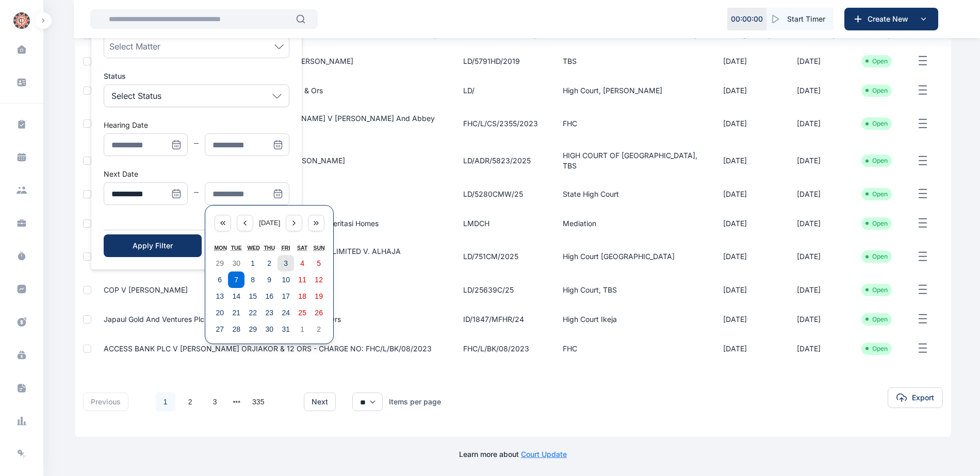 The image size is (980, 476). What do you see at coordinates (286, 264) in the screenshot?
I see `button: 3 October 2025` at bounding box center [286, 264].